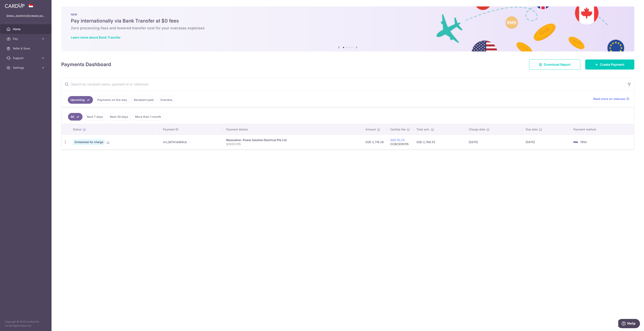 Image resolution: width=644 pixels, height=331 pixels. I want to click on a: Payments on the way, so click(112, 100).